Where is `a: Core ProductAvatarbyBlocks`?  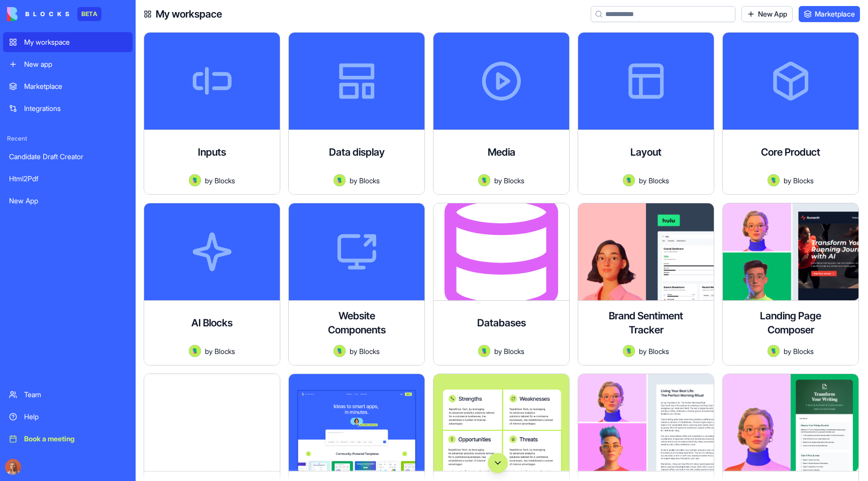 a: Core ProductAvatarbyBlocks is located at coordinates (790, 113).